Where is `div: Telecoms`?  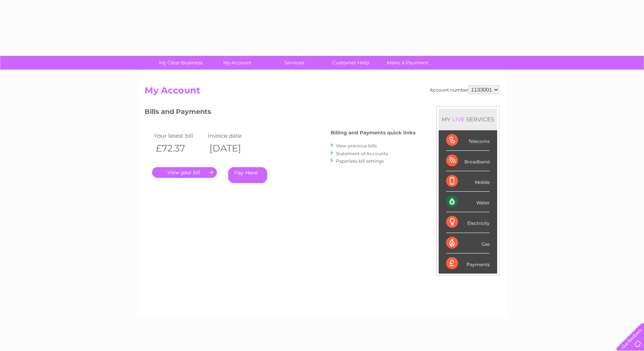 div: Telecoms is located at coordinates (468, 140).